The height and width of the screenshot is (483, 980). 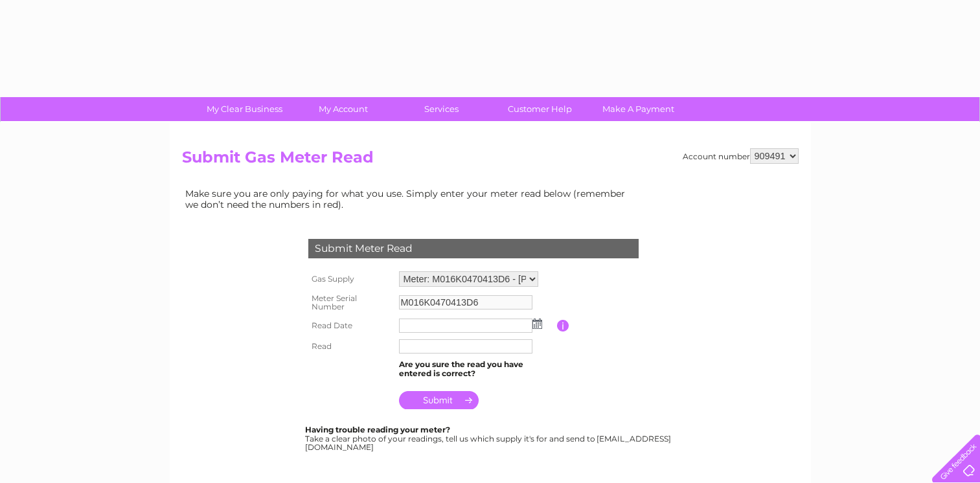 I want to click on a: My Clear Business, so click(x=244, y=109).